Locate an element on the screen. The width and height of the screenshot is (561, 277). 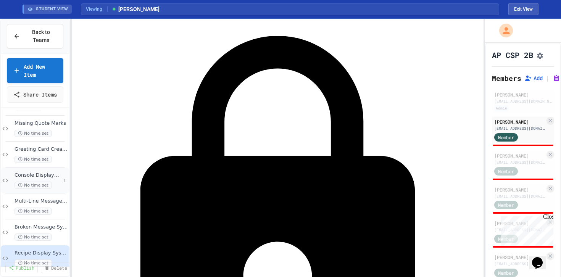
button: Assignment Settings is located at coordinates (540, 55).